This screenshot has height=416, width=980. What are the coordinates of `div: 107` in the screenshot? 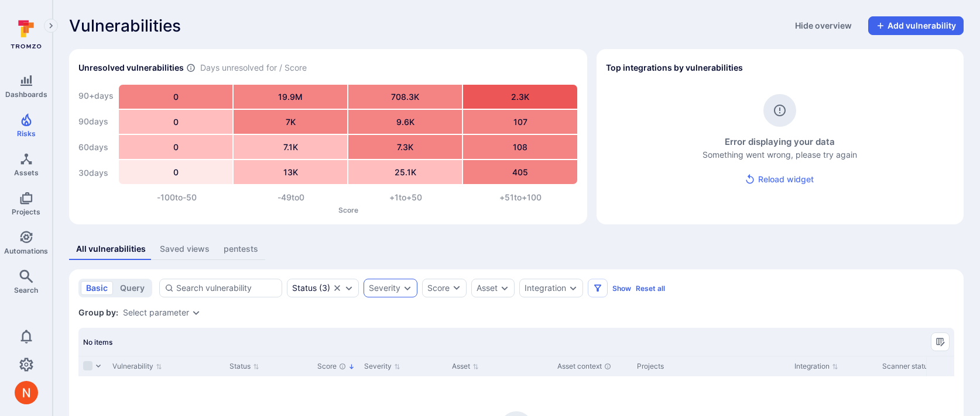 It's located at (520, 122).